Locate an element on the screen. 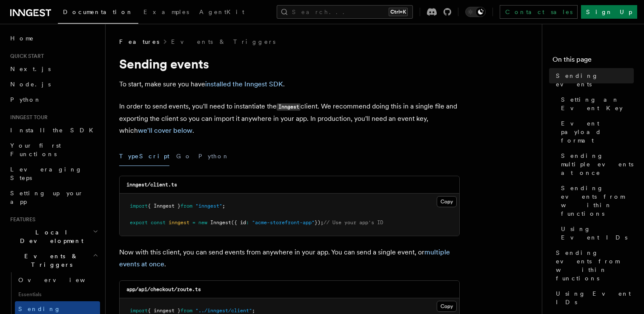 Image resolution: width=644 pixels, height=314 pixels. button: TypeScript is located at coordinates (144, 156).